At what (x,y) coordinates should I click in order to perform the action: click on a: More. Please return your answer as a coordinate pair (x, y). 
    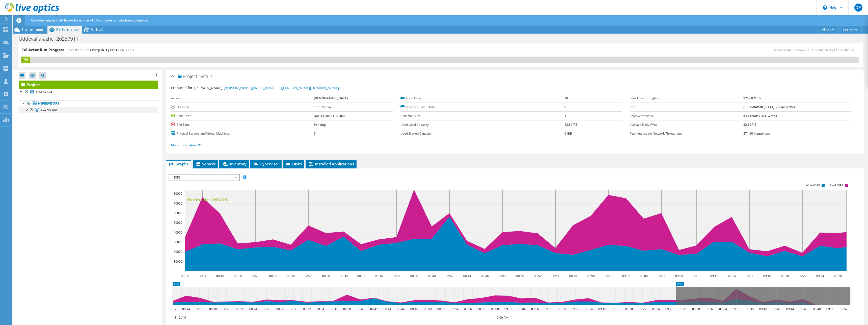
    Looking at the image, I should click on (850, 30).